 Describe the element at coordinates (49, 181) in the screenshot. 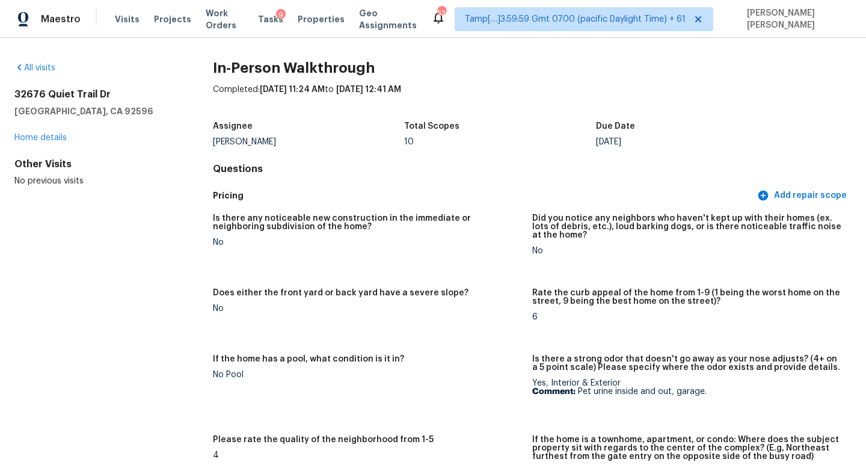

I see `span: No previous visits` at that location.